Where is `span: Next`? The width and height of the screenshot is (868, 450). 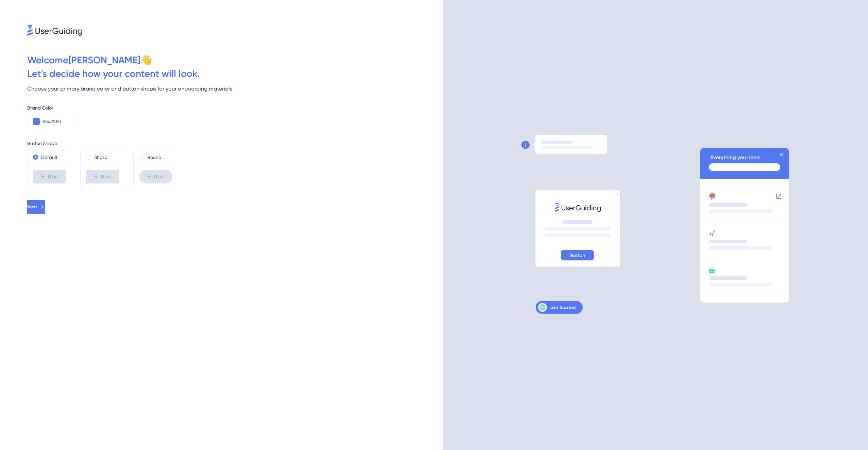
span: Next is located at coordinates (32, 207).